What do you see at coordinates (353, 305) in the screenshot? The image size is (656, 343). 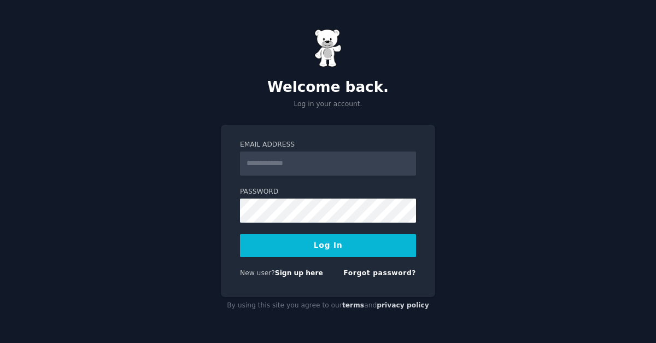 I see `a: terms` at bounding box center [353, 305].